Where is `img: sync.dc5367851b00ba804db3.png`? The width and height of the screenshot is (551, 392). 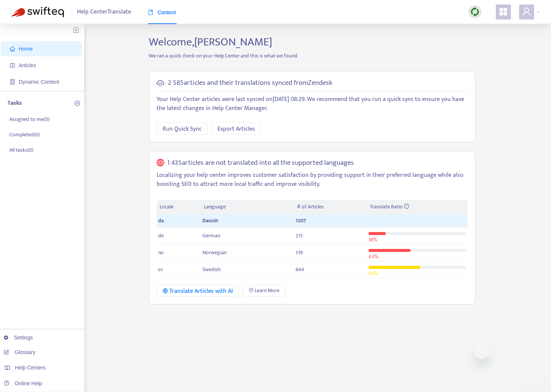 img: sync.dc5367851b00ba804db3.png is located at coordinates (475, 12).